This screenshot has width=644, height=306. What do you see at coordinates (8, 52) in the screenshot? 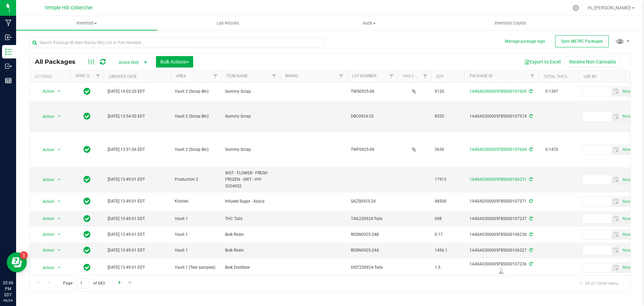
I see `inline-svg: Inventory` at bounding box center [8, 52].